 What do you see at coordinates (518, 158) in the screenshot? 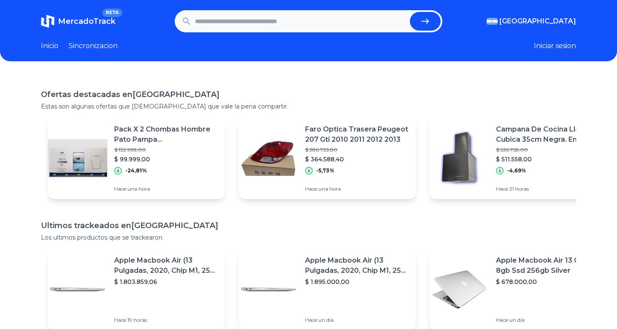
I see `a: Featured imageCampana De Cocina Llanos Cubica 35cm Negra. Envio + Llanos$ 536.758,00$ 511.558,00-...` at bounding box center [518, 158].